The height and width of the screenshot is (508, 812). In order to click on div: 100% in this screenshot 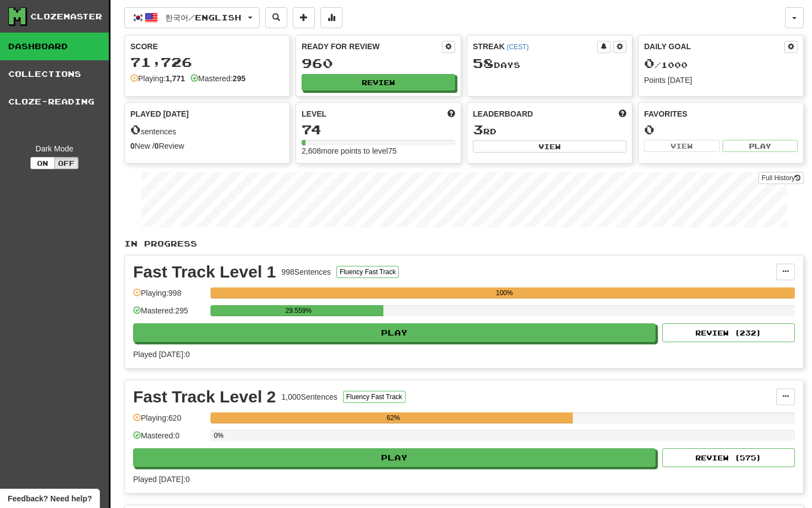, I will do `click(505, 293)`.